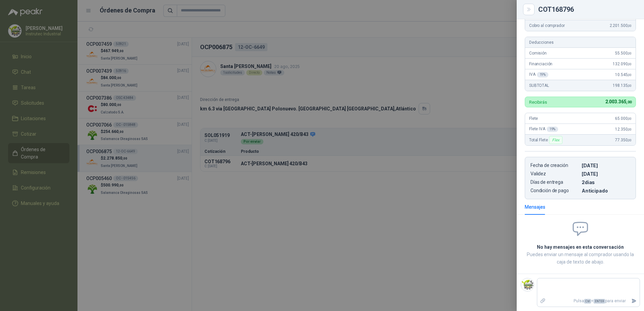  Describe the element at coordinates (538, 75) in the screenshot. I see `span: IVA` at that location.